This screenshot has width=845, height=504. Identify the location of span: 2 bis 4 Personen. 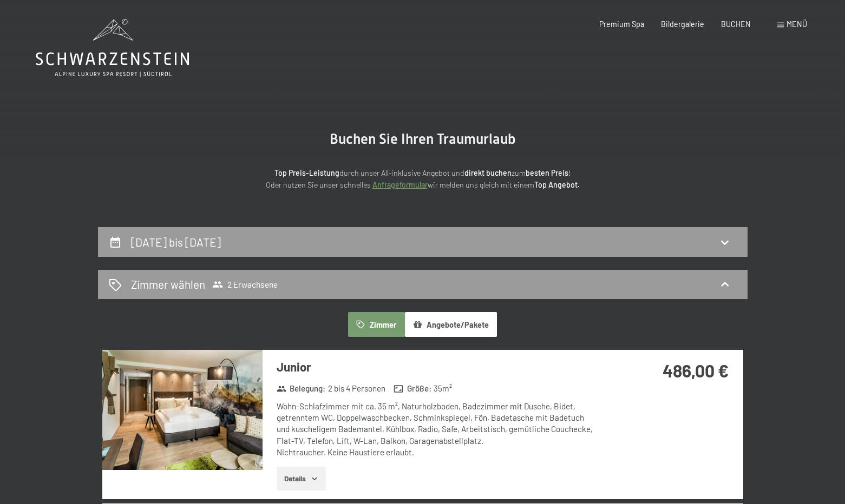
(357, 388).